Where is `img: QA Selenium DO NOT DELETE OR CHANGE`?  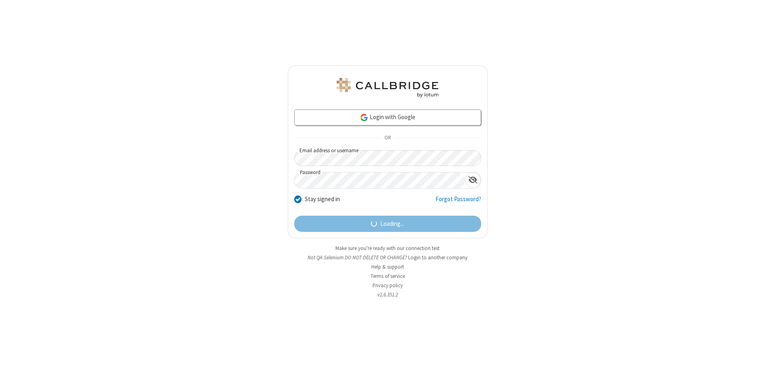
img: QA Selenium DO NOT DELETE OR CHANGE is located at coordinates (387, 88).